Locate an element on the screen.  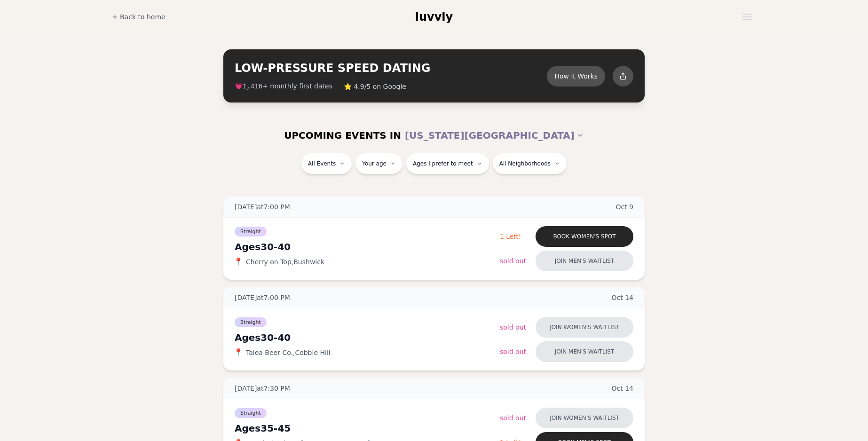
span: Cherry on Top , Bushwick is located at coordinates (285, 262).